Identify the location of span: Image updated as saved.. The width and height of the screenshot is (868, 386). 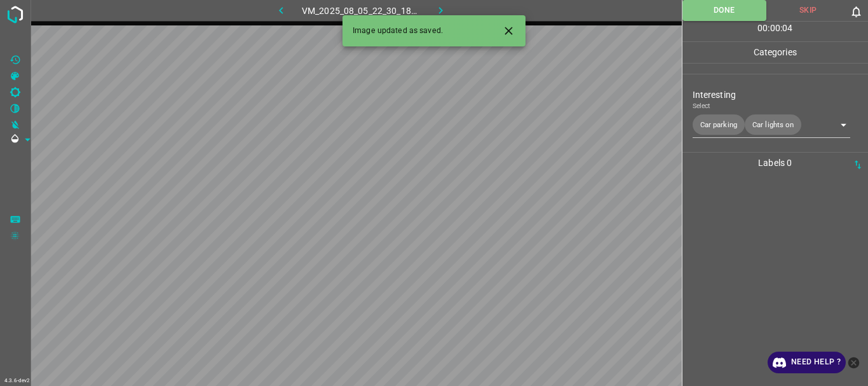
(398, 31).